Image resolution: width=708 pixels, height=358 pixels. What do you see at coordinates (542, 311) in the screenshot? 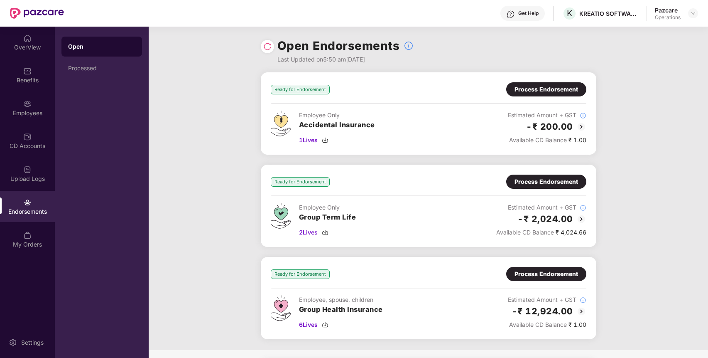
I see `h2: -₹ 12,924.00` at bounding box center [542, 311].